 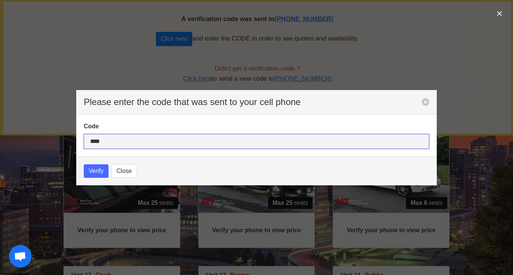 What do you see at coordinates (124, 171) in the screenshot?
I see `button: Close` at bounding box center [124, 171].